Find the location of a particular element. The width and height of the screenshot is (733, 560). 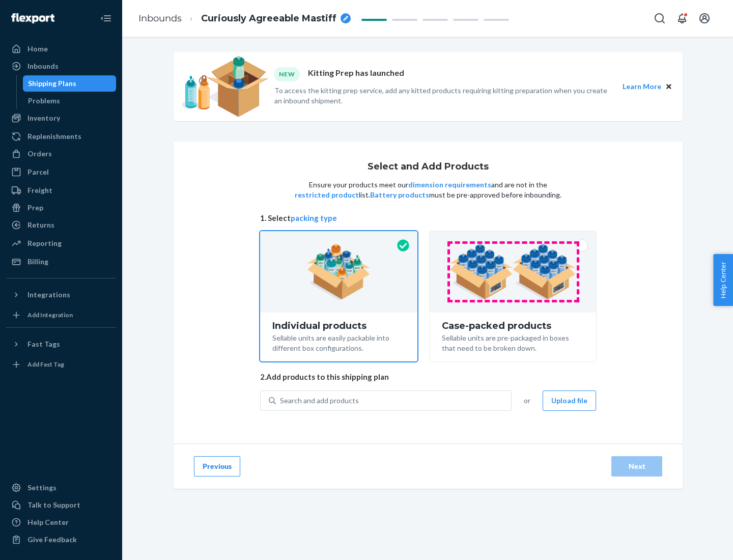

a: Home is located at coordinates (61, 49).